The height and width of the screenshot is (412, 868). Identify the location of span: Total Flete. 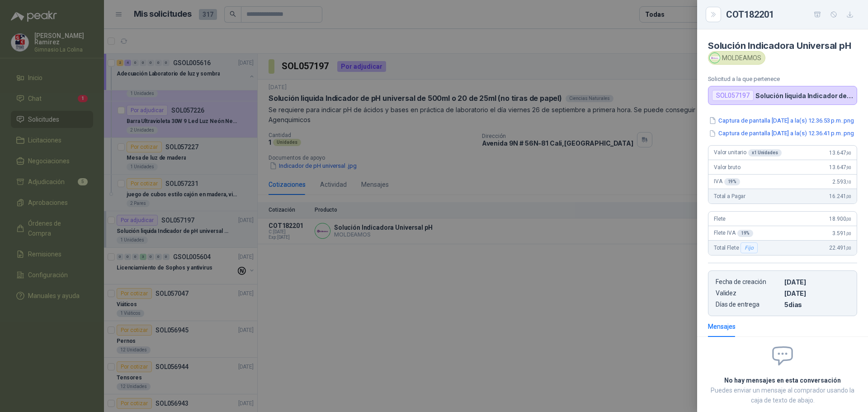
(736, 248).